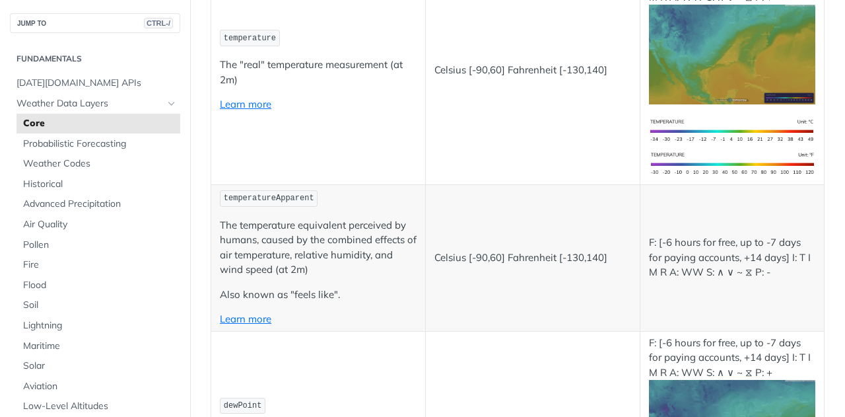 This screenshot has width=845, height=417. Describe the element at coordinates (98, 265) in the screenshot. I see `a: Fire` at that location.